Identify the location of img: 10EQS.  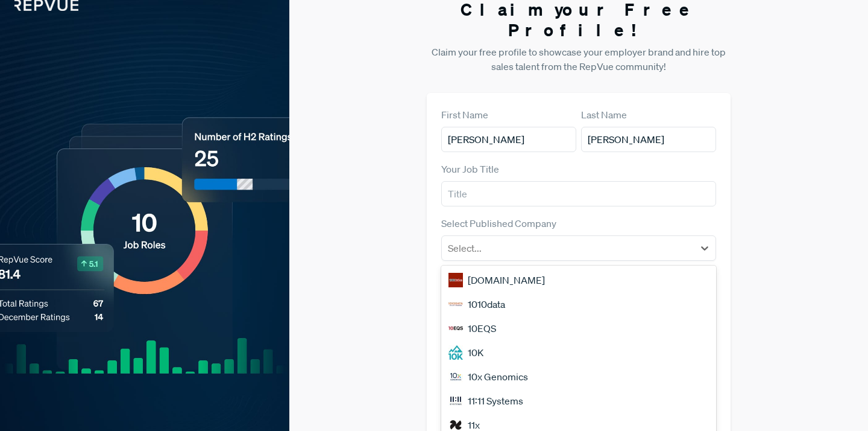
(456, 328).